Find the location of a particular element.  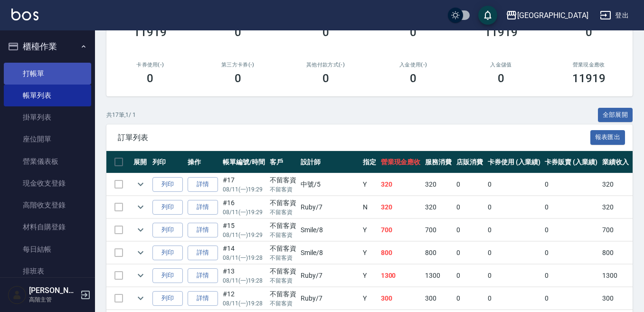

img: Person is located at coordinates (17, 295).